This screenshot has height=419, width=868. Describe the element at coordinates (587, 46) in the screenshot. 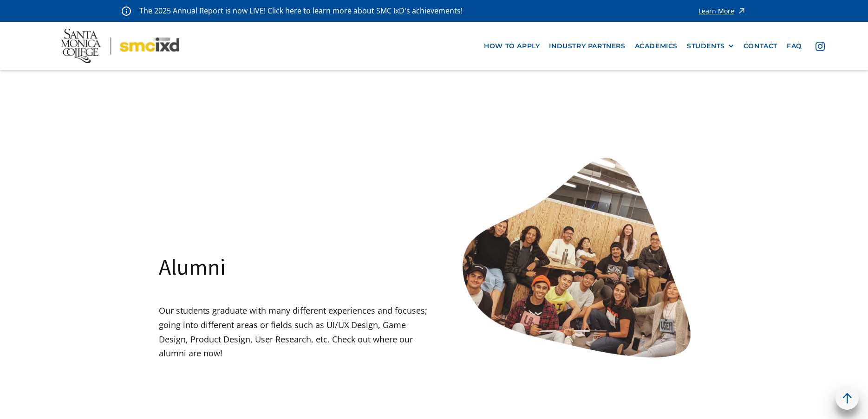

I see `a: industry partners` at that location.